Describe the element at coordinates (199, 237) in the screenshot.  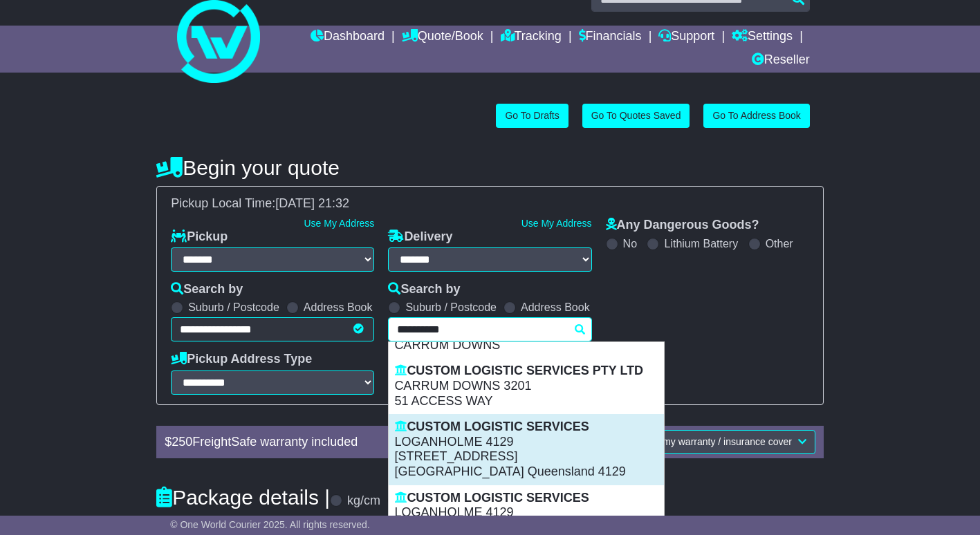
I see `label: Pickup` at that location.